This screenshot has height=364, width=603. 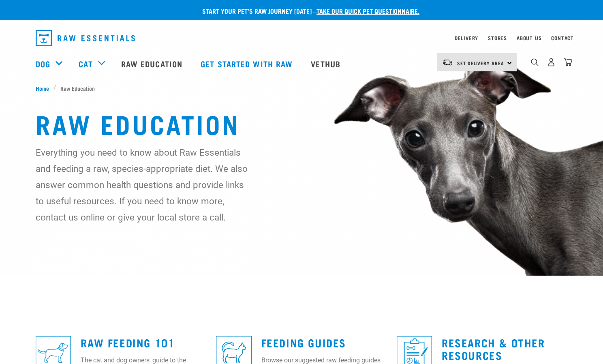 What do you see at coordinates (302, 88) in the screenshot?
I see `nav: breadcrumbs` at bounding box center [302, 88].